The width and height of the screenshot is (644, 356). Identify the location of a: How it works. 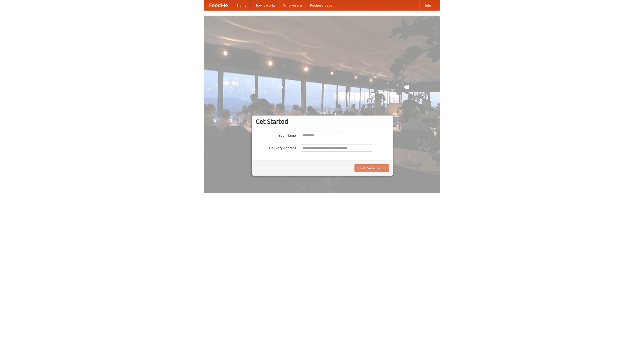
(265, 5).